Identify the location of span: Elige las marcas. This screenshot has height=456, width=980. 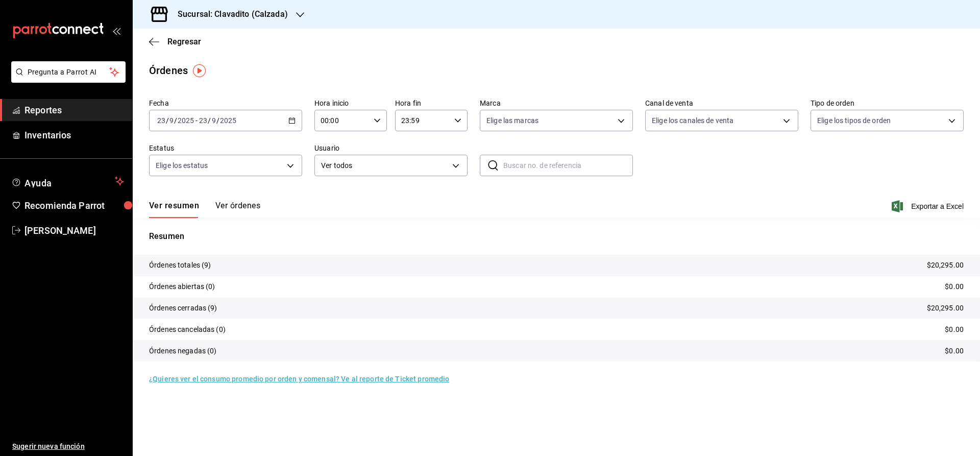
(513, 120).